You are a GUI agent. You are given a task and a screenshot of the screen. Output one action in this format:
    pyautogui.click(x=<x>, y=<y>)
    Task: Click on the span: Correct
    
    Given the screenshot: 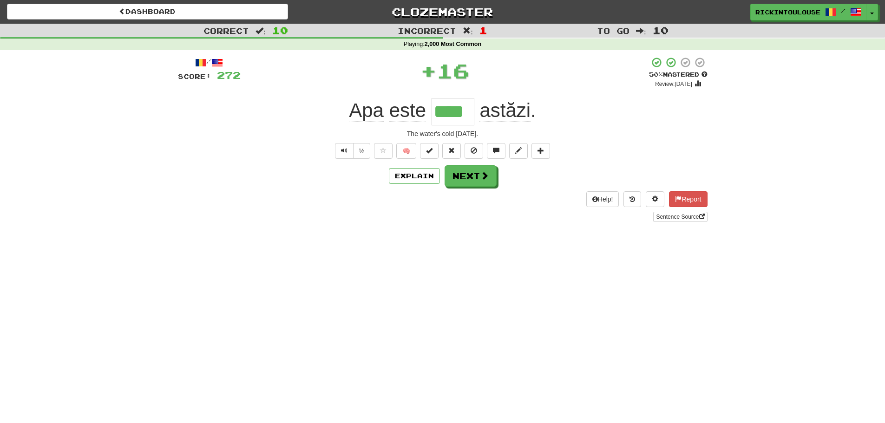 What is the action you would take?
    pyautogui.click(x=226, y=31)
    